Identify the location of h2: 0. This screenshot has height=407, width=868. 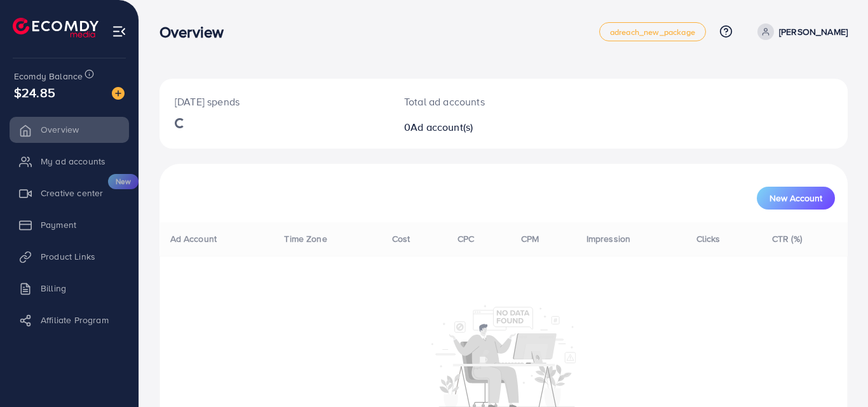
(475, 127).